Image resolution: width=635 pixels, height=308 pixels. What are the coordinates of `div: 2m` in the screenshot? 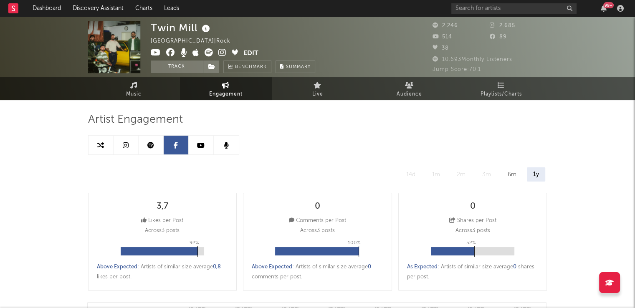 It's located at (461, 175).